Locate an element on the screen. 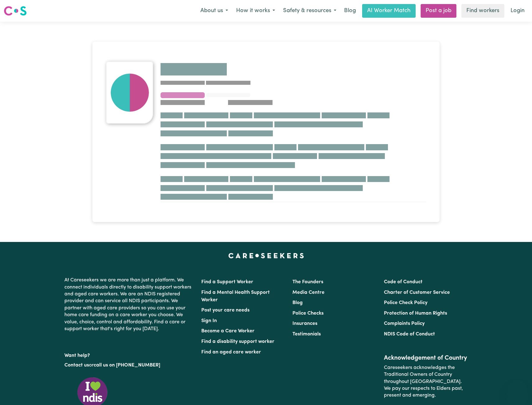 Image resolution: width=532 pixels, height=405 pixels. a: Media Centre is located at coordinates (308, 293).